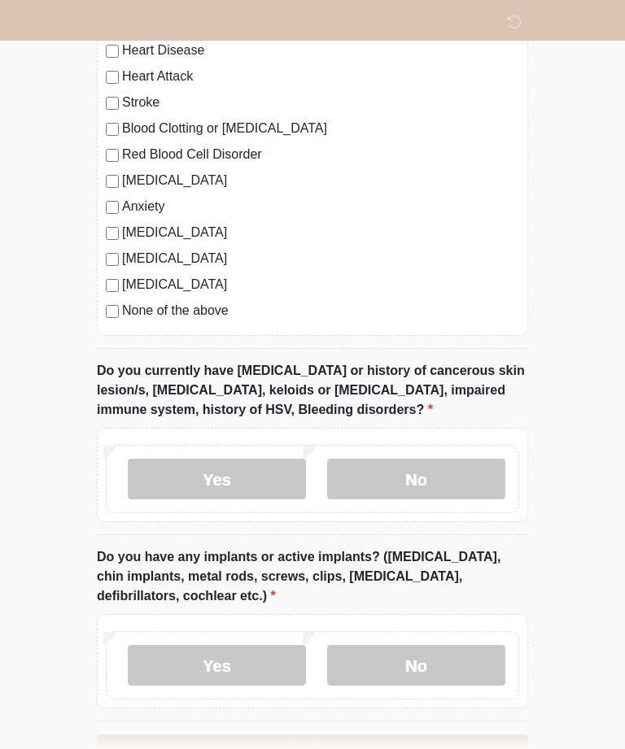  I want to click on label: None of the above, so click(320, 312).